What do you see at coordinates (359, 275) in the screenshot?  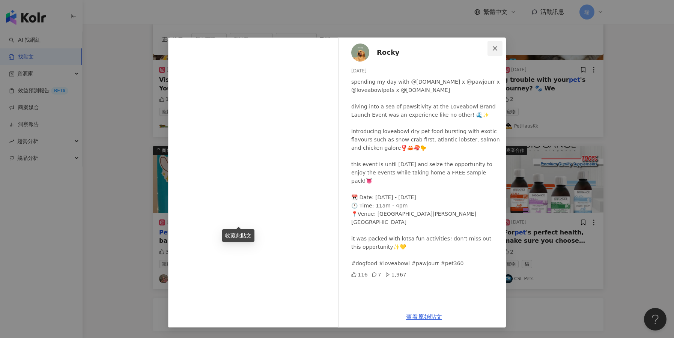 I see `div: 116` at bounding box center [359, 275].